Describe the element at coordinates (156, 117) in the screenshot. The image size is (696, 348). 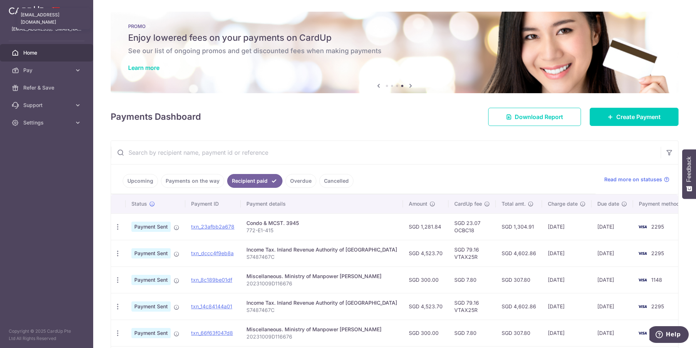
I see `h4: Payments Dashboard` at that location.